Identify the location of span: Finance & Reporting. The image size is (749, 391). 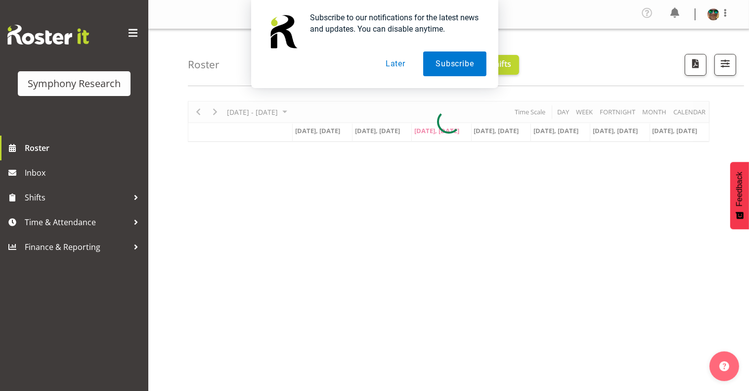
(77, 247).